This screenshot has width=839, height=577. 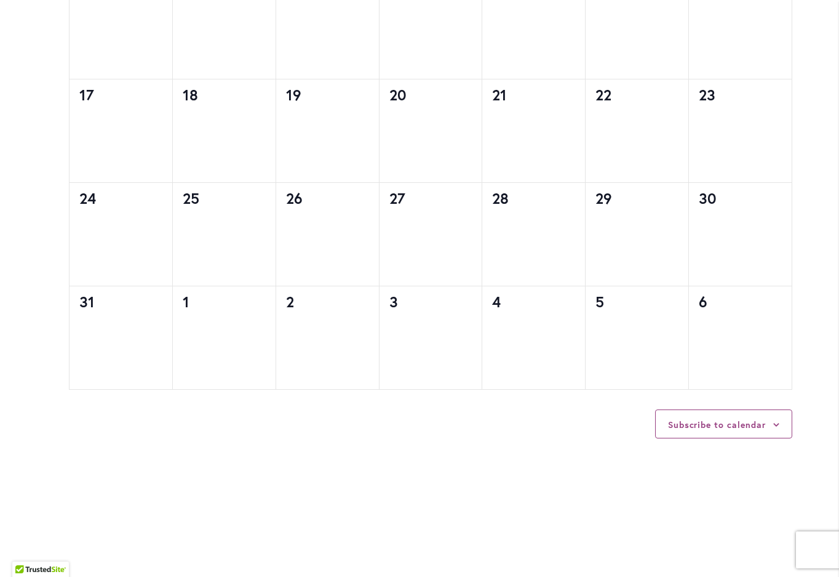 I want to click on time: 1, so click(x=186, y=301).